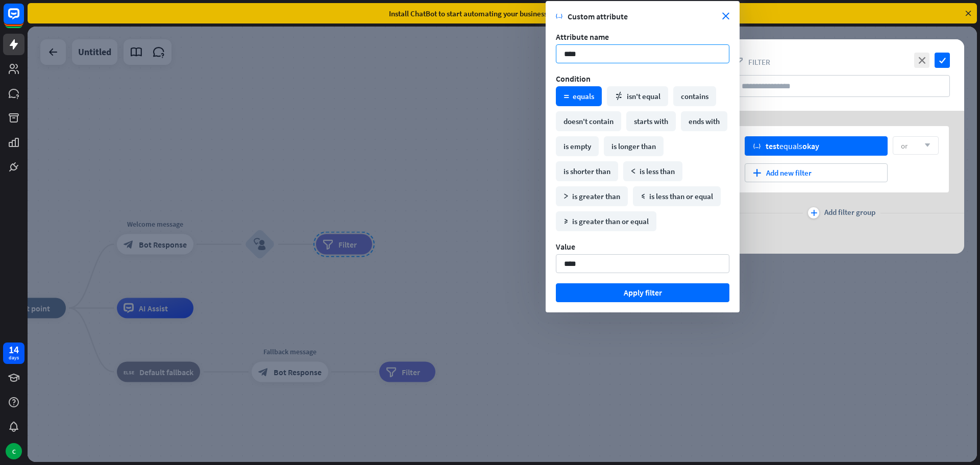 The width and height of the screenshot is (980, 465). What do you see at coordinates (633, 172) in the screenshot?
I see `i: math_less` at bounding box center [633, 172].